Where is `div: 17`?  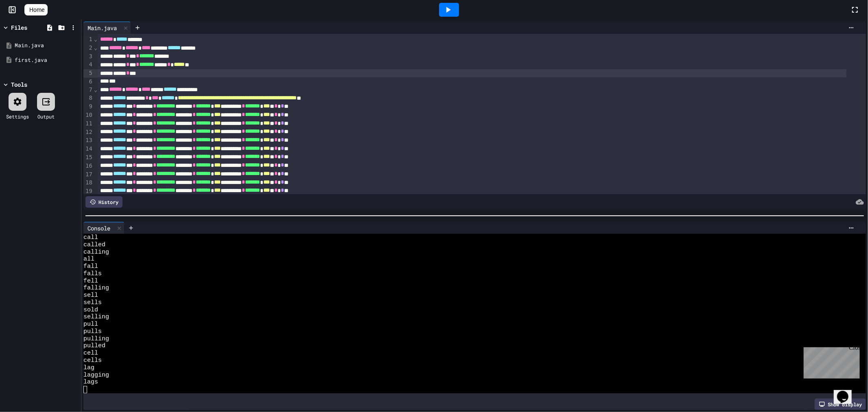 div: 17 is located at coordinates (88, 175).